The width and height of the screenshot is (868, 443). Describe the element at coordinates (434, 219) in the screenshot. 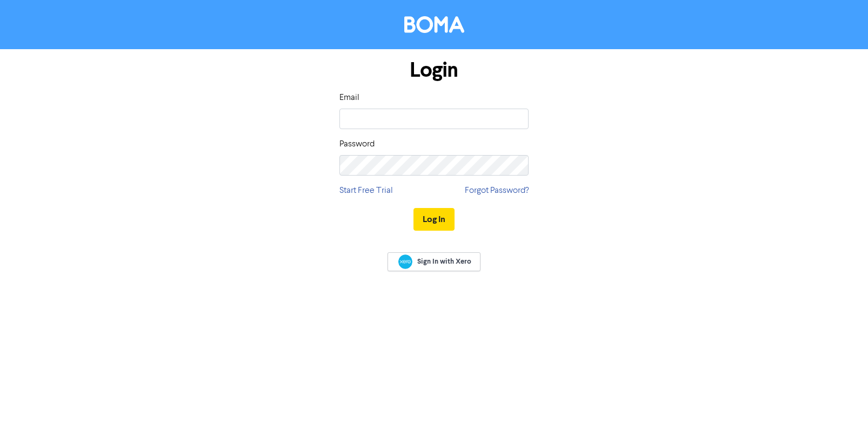

I see `button: Log In` at that location.